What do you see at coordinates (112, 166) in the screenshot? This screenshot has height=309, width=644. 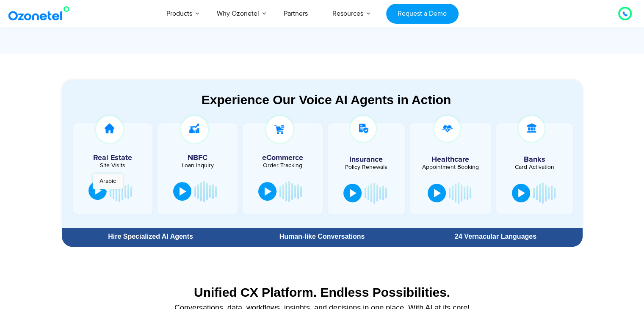 I see `div: Site Visits` at bounding box center [112, 166].